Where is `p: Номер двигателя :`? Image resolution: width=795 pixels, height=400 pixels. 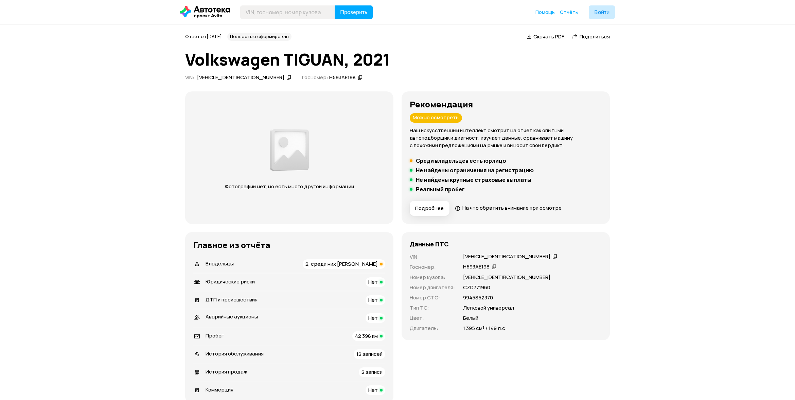 p: Номер двигателя : is located at coordinates (432, 287).